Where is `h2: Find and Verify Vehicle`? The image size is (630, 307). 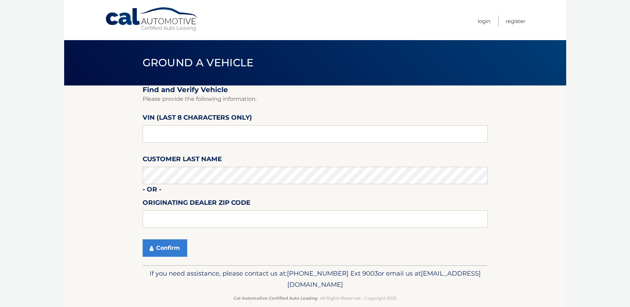
h2: Find and Verify Vehicle is located at coordinates (315, 90).